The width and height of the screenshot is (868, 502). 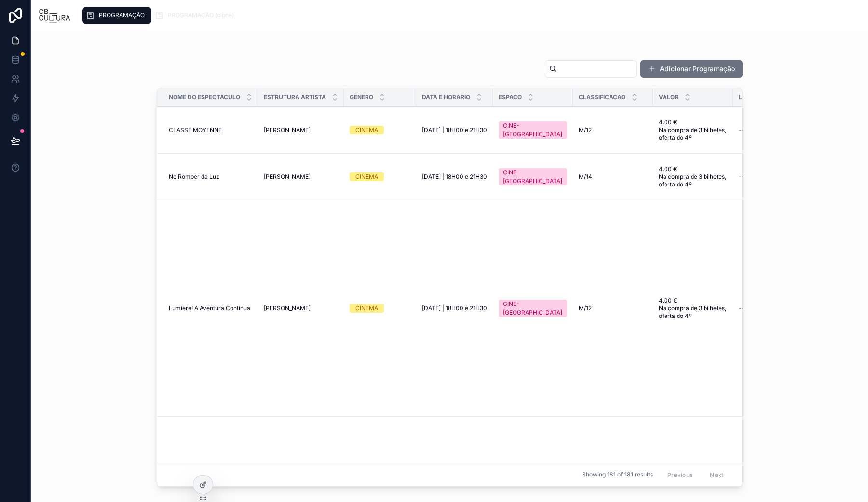 What do you see at coordinates (585, 177) in the screenshot?
I see `span: M/14` at bounding box center [585, 177].